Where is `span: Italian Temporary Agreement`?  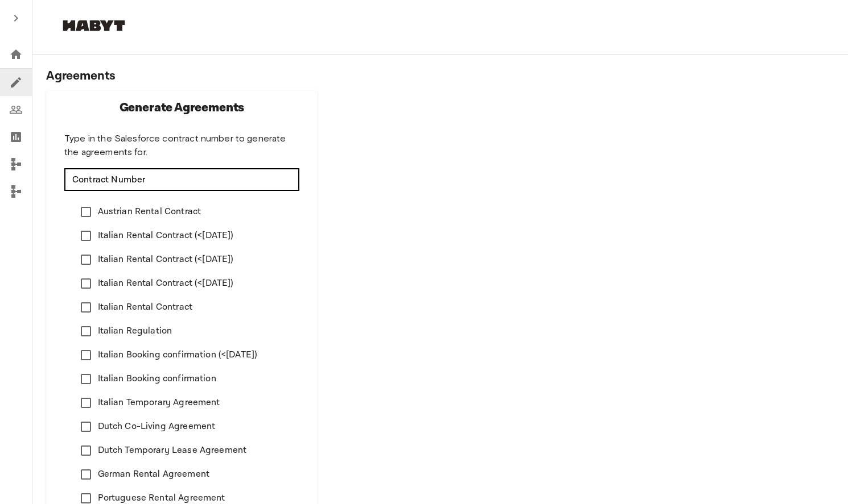
span: Italian Temporary Agreement is located at coordinates (158, 403).